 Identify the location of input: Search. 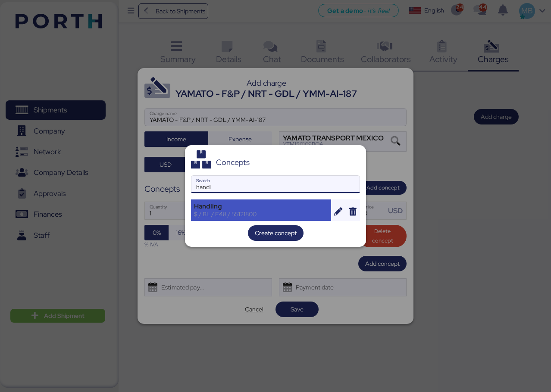
(276, 185).